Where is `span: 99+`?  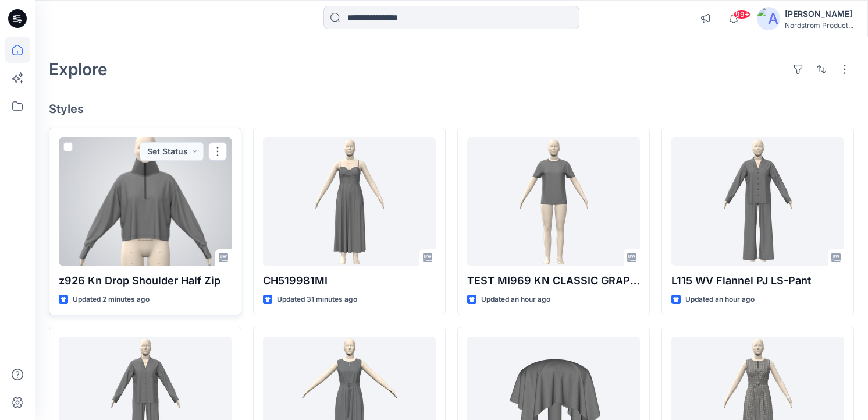 span: 99+ is located at coordinates (742, 15).